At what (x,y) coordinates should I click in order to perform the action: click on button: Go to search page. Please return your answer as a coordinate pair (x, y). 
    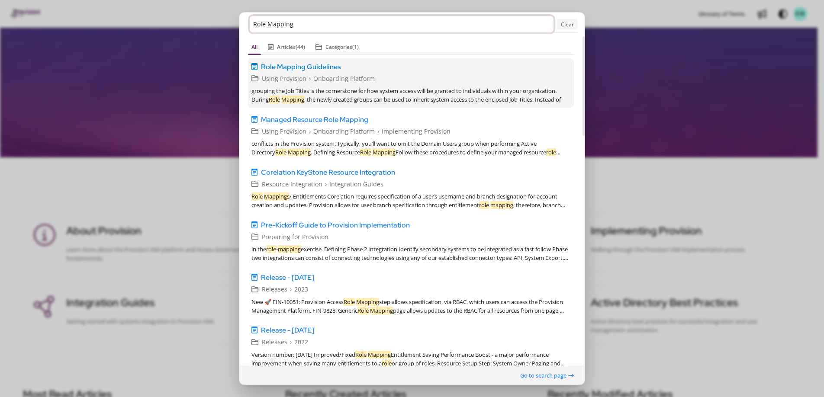
    Looking at the image, I should click on (547, 376).